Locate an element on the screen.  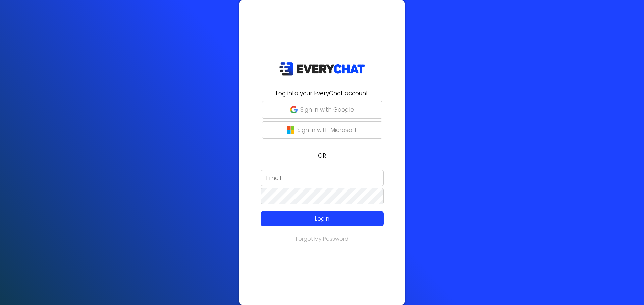
button: Login is located at coordinates (322, 219).